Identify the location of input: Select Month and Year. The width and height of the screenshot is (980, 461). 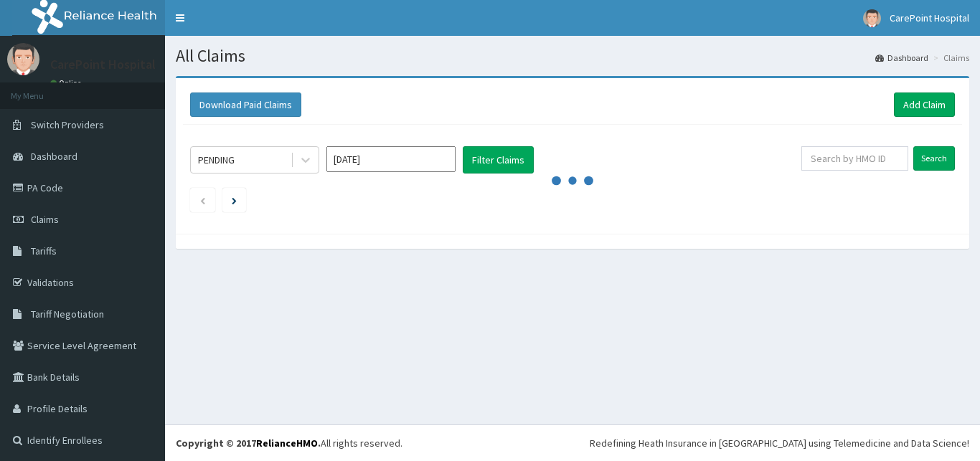
(391, 159).